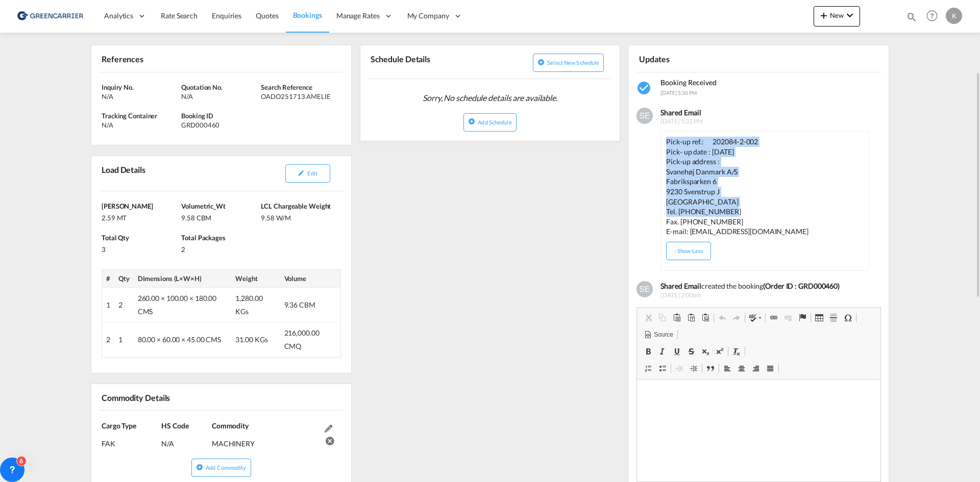 The image size is (980, 482). Describe the element at coordinates (328, 439) in the screenshot. I see `md-icon: icon-cancel` at that location.